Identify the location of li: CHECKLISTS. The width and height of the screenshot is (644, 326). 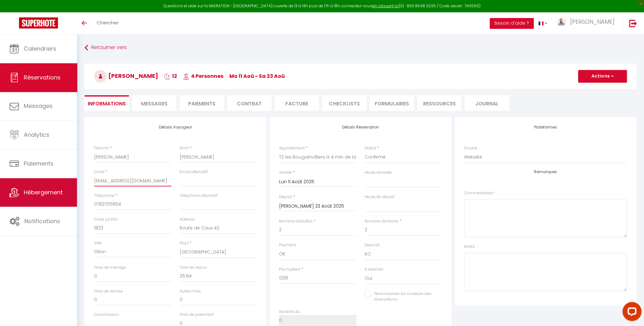
(344, 103).